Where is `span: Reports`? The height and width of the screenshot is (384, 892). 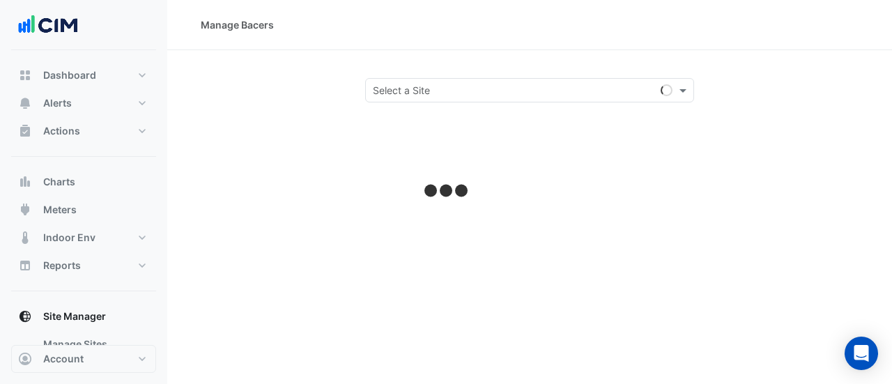 span: Reports is located at coordinates (62, 265).